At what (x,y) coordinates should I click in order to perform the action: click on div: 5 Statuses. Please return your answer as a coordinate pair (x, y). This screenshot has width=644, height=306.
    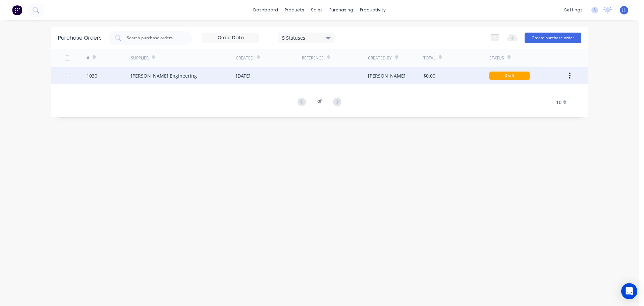
    Looking at the image, I should click on (306, 37).